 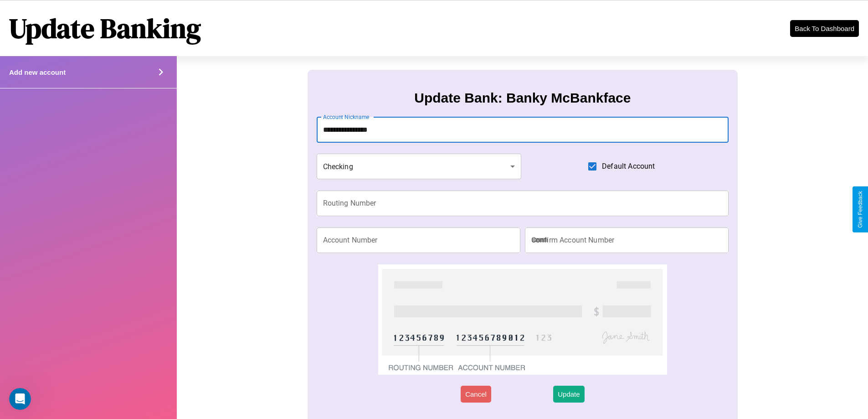 I want to click on div: Give Feedback, so click(x=860, y=209).